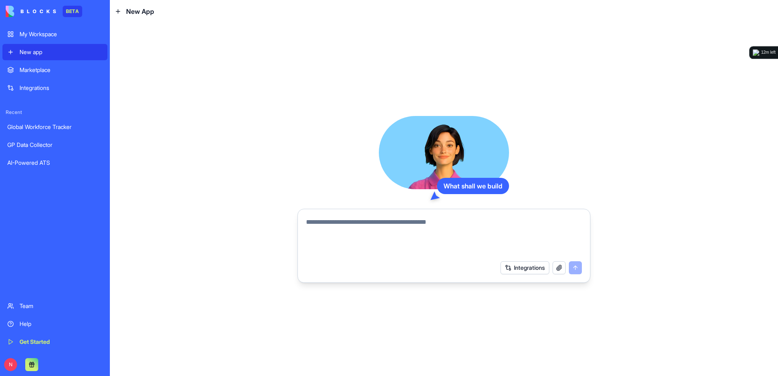  Describe the element at coordinates (55, 324) in the screenshot. I see `a: Help` at that location.